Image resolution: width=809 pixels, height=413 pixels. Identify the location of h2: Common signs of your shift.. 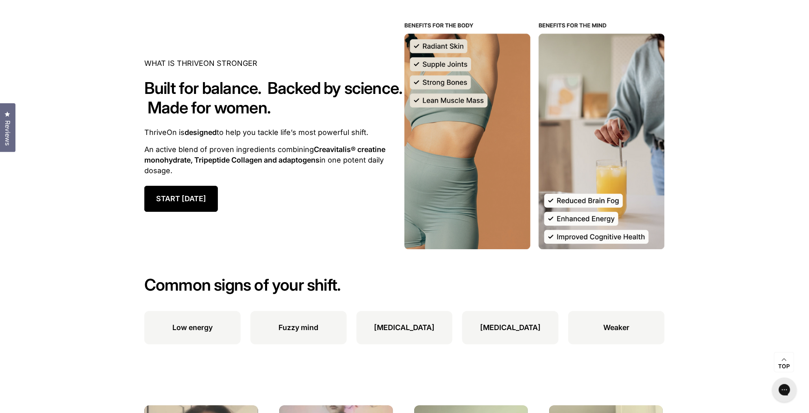
(404, 285).